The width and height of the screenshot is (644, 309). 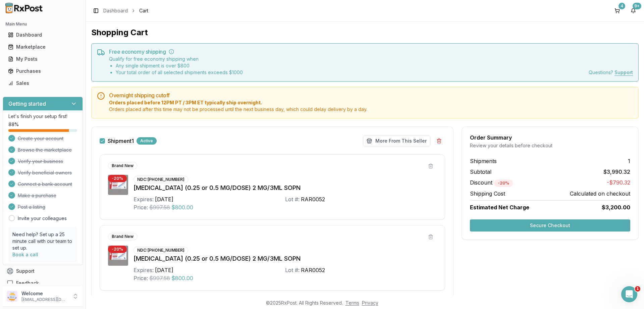 What do you see at coordinates (143, 11) in the screenshot?
I see `span: Cart` at bounding box center [143, 11].